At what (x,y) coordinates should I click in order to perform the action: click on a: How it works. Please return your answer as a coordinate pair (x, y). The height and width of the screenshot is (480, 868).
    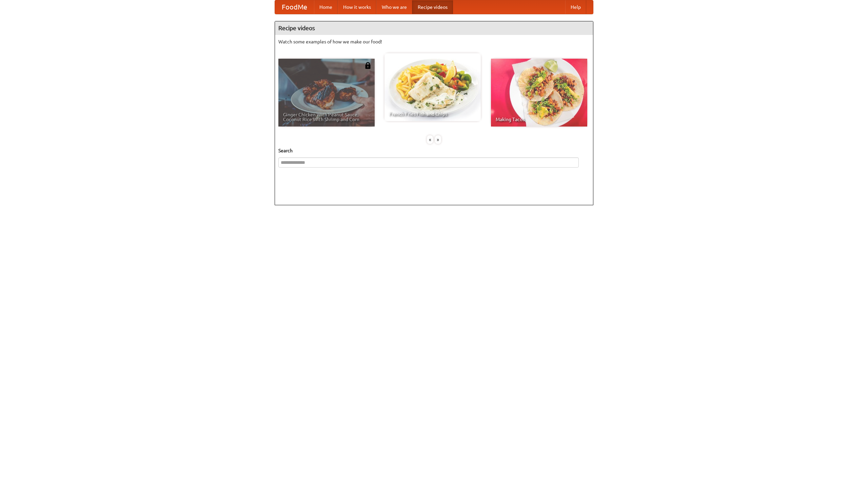
    Looking at the image, I should click on (357, 7).